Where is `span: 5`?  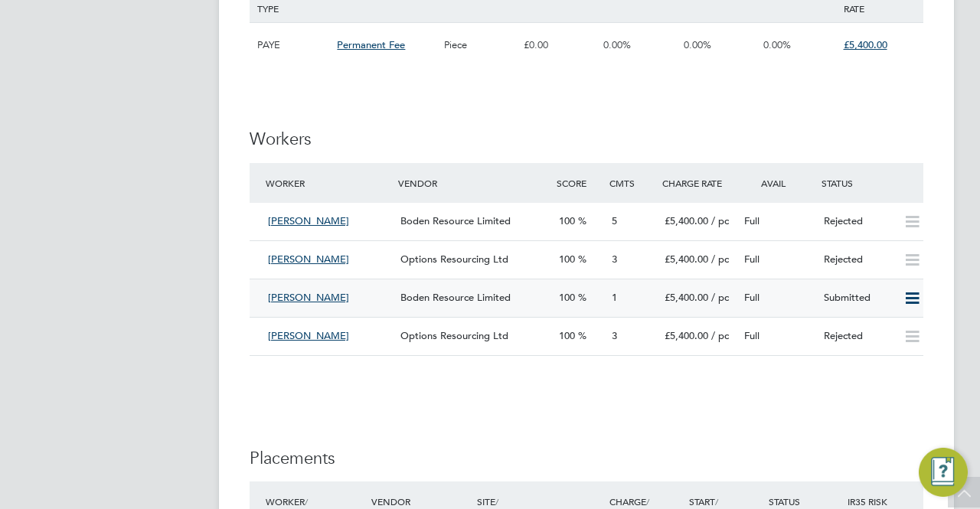
span: 5 is located at coordinates (614, 221).